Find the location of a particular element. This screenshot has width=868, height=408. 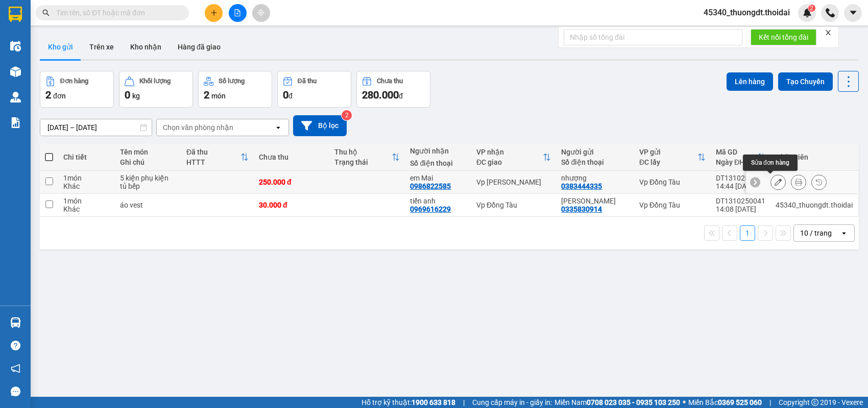

button: Chưa thu280.000đ is located at coordinates (393, 89).